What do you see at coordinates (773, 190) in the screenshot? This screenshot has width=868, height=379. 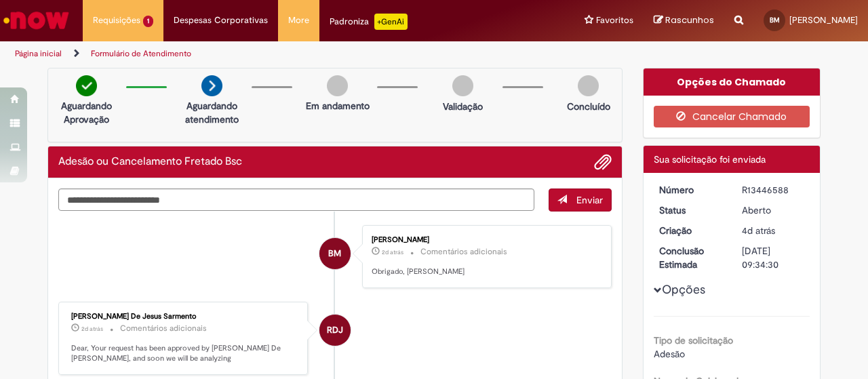 I see `div: R13446588` at bounding box center [773, 190].